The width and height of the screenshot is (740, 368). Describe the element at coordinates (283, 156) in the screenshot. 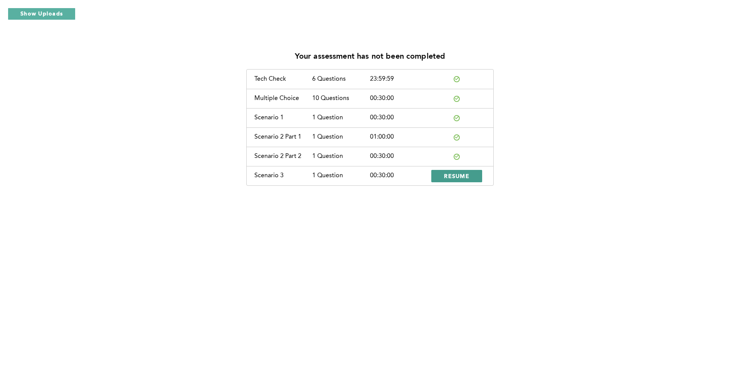

I see `div: Scenario 2 Part 2` at that location.